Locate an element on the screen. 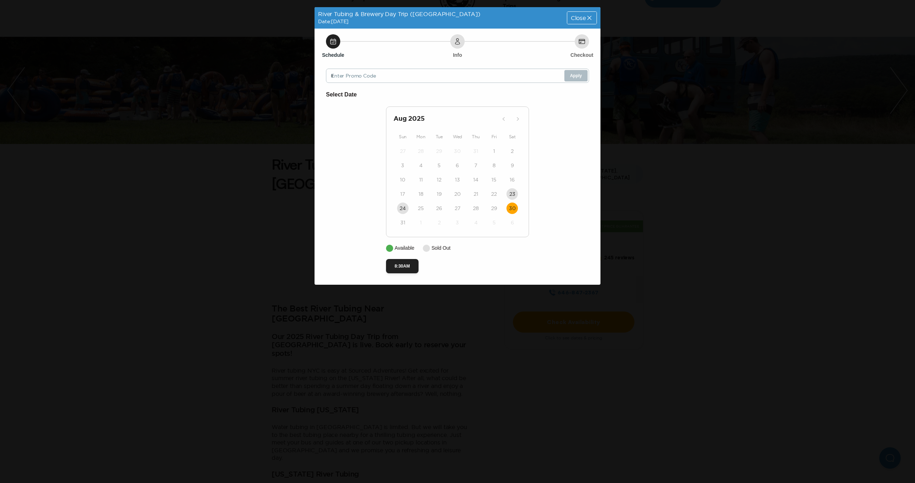 The width and height of the screenshot is (915, 483). time: 14 is located at coordinates (475, 180).